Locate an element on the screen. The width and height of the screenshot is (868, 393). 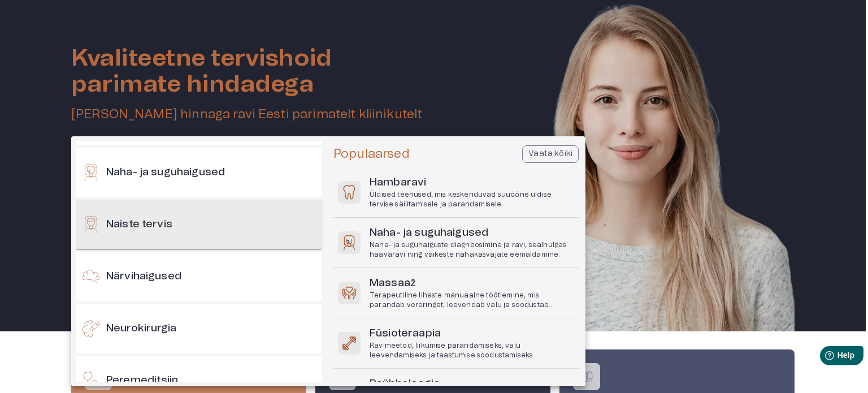
p: Terapeutiline lihaste manuaalne töötlemine, mis parandab vereringet, leevendab valu ja soodustab ... is located at coordinates (472, 300).